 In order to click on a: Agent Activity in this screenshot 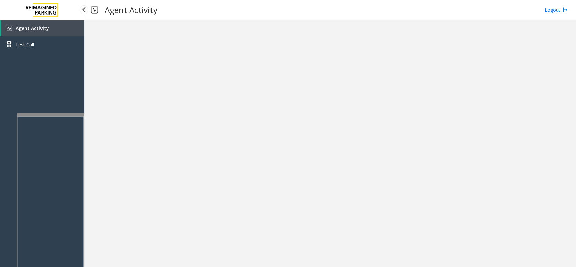, I will do `click(43, 28)`.